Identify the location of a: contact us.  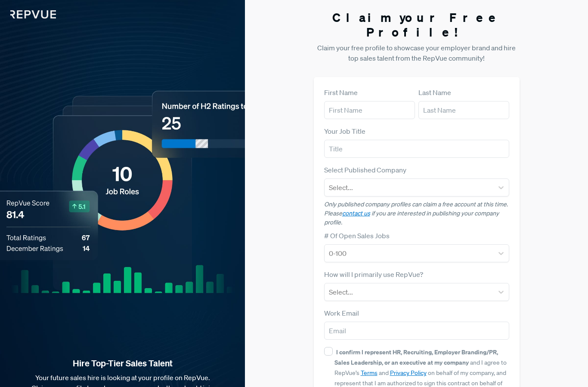
(356, 213).